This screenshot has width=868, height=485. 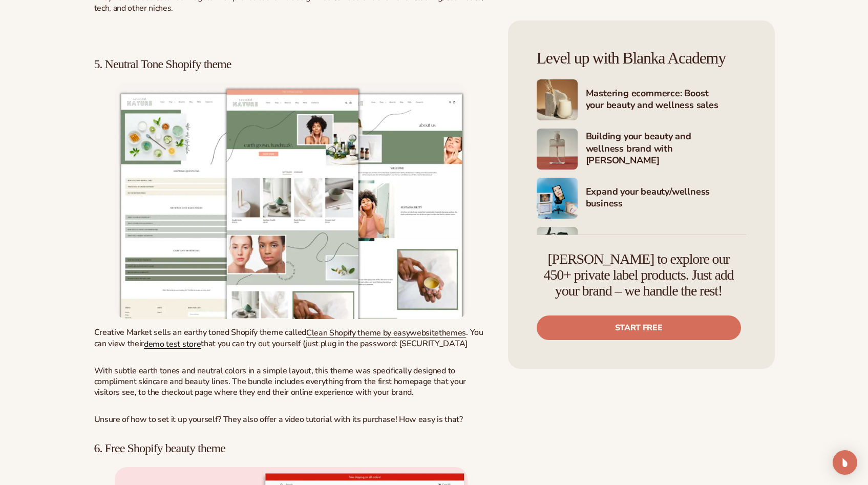 I want to click on p: Unsure of how to set it up yourself? They also offer a video tutorial with its purchase! How easy..., so click(x=291, y=419).